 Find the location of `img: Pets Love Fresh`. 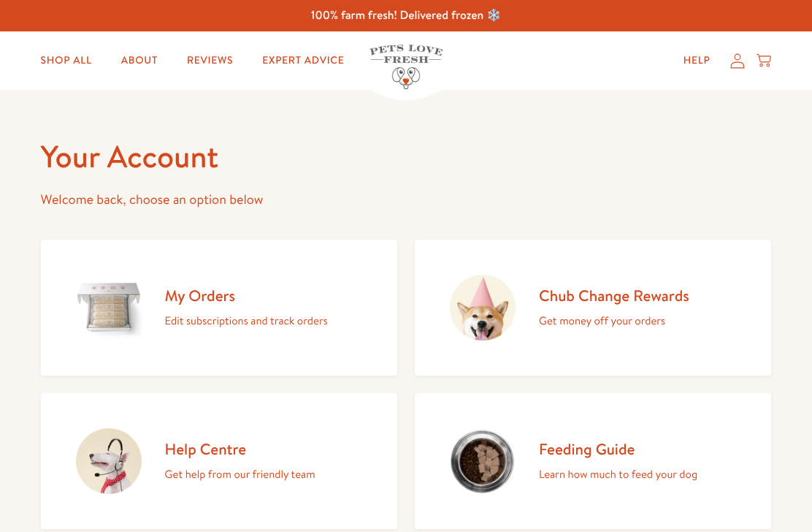

img: Pets Love Fresh is located at coordinates (406, 67).